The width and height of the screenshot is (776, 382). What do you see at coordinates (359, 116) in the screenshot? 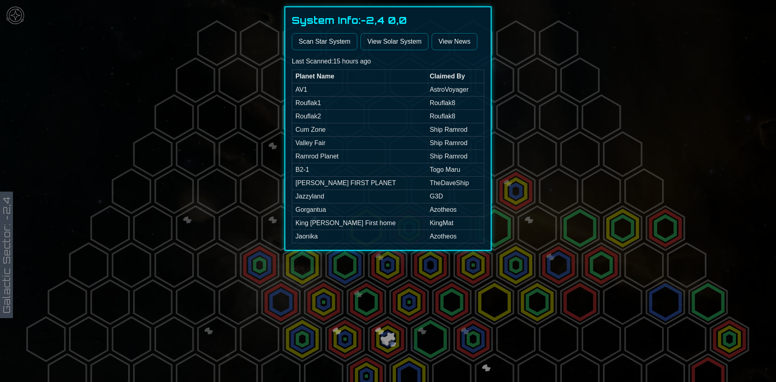
I see `td: Rouflak2` at bounding box center [359, 116].